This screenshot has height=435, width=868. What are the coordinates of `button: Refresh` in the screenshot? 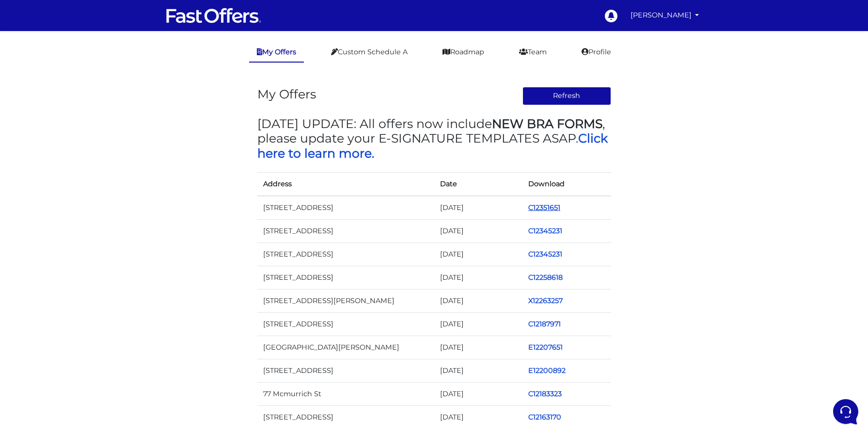 It's located at (566, 96).